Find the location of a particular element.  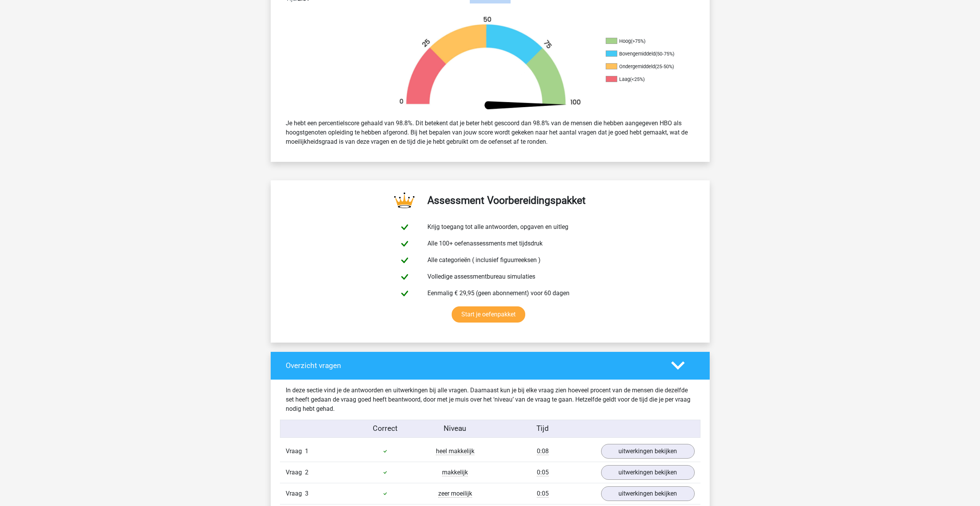

h4: Overzicht vragen is located at coordinates (473, 365).